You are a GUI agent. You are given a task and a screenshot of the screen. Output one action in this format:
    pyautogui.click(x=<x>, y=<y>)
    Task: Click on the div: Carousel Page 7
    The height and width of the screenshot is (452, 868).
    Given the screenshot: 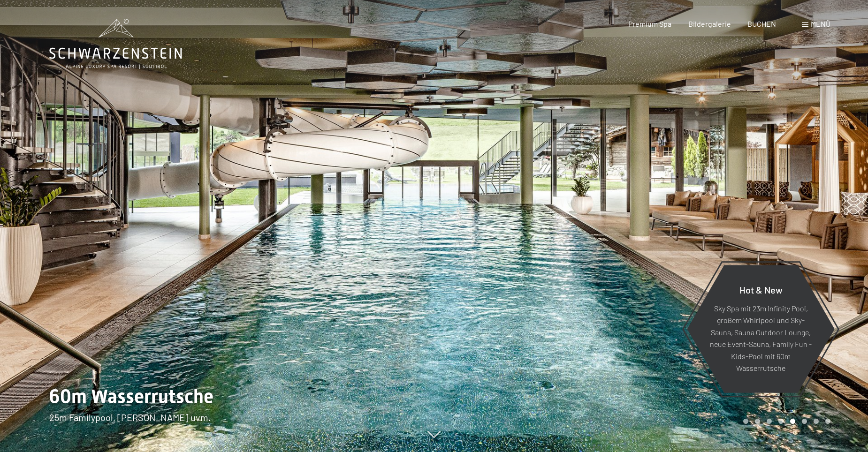 What is the action you would take?
    pyautogui.click(x=816, y=421)
    